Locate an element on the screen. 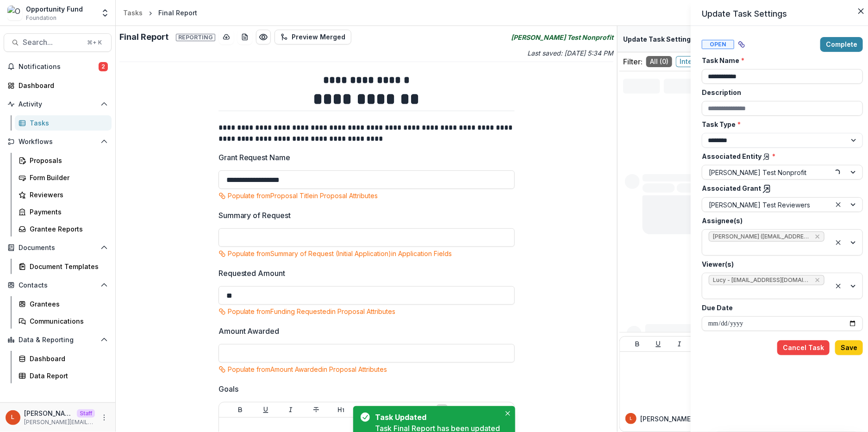 Image resolution: width=868 pixels, height=432 pixels. div: Remove Lucy - lucy@trytemelio.com is located at coordinates (817, 280).